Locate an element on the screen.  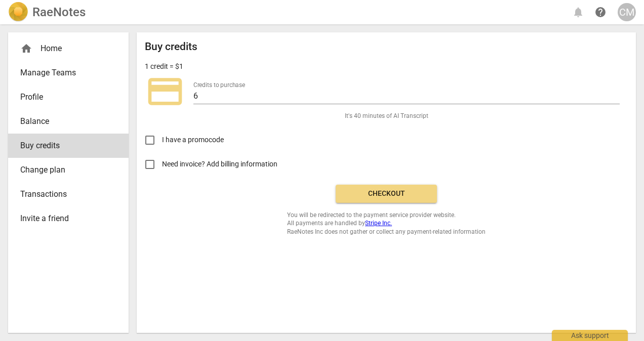
span: credit_card is located at coordinates (165, 92).